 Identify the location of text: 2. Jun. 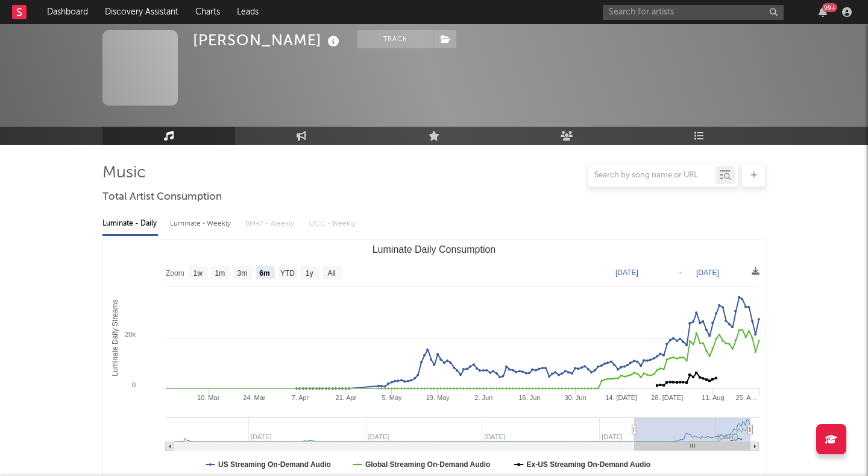
(484, 398).